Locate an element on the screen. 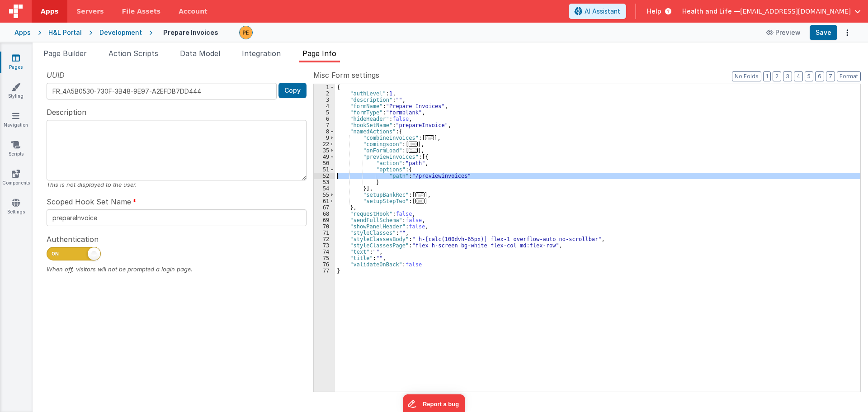  div: 54 is located at coordinates (324, 188).